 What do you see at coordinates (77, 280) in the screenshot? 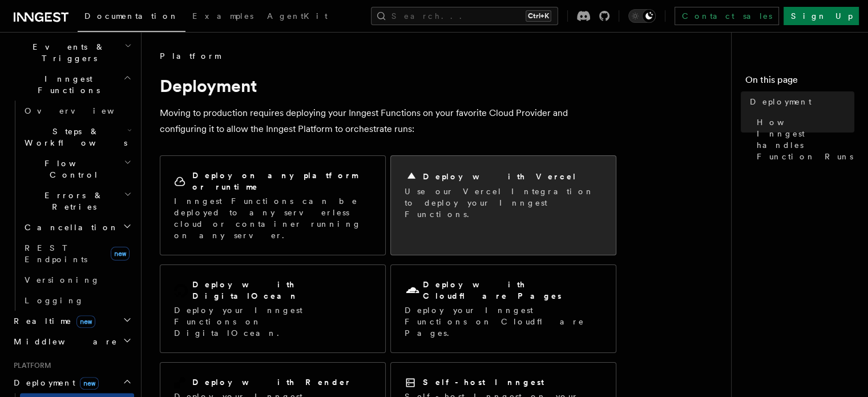
I see `a: Versioning` at bounding box center [77, 280].